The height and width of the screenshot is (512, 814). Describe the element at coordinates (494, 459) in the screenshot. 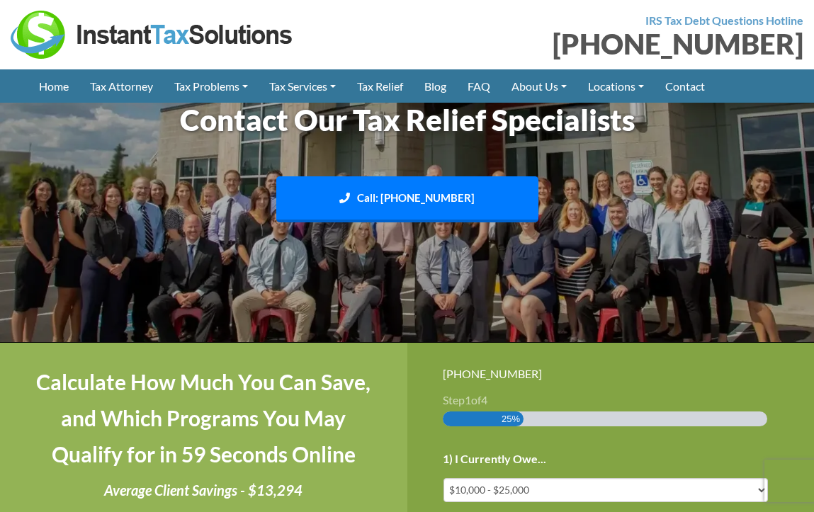

I see `label: 1) I Currently Owe...` at that location.